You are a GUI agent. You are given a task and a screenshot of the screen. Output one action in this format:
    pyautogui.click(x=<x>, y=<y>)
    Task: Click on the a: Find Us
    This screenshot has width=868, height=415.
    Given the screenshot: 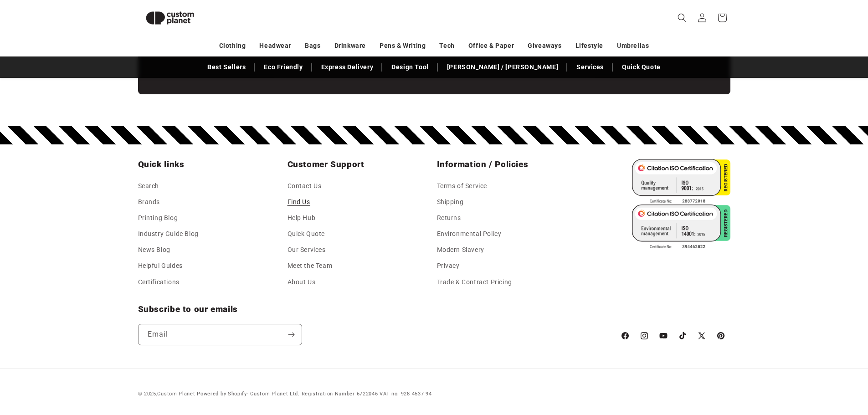 What is the action you would take?
    pyautogui.click(x=299, y=202)
    